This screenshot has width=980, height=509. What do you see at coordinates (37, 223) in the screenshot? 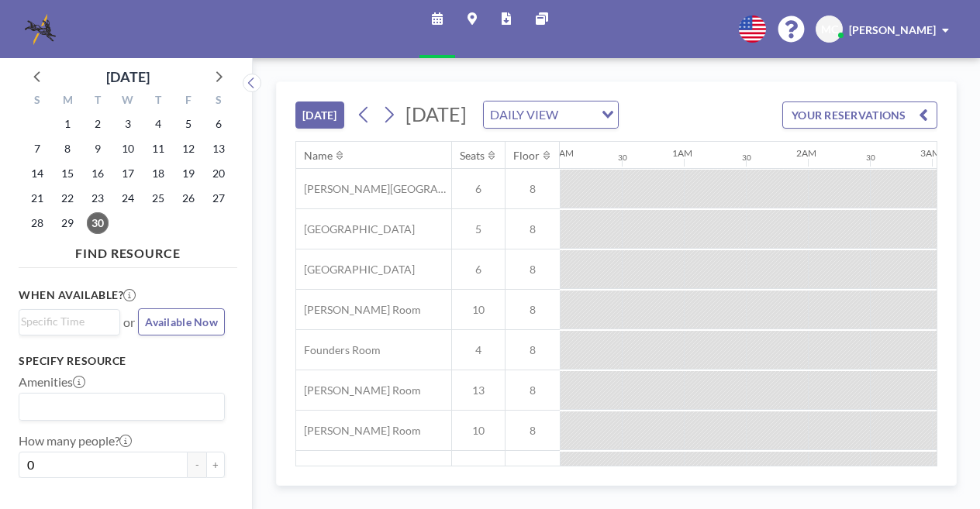
I see `span: Sunday, September 28, 2025` at bounding box center [37, 223].